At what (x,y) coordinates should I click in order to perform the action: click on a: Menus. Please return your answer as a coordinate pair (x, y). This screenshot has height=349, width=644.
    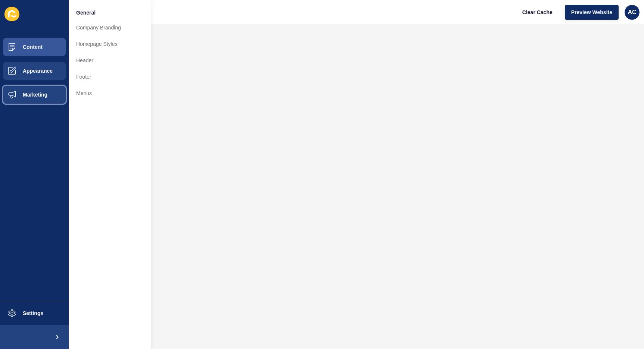
    Looking at the image, I should click on (109, 93).